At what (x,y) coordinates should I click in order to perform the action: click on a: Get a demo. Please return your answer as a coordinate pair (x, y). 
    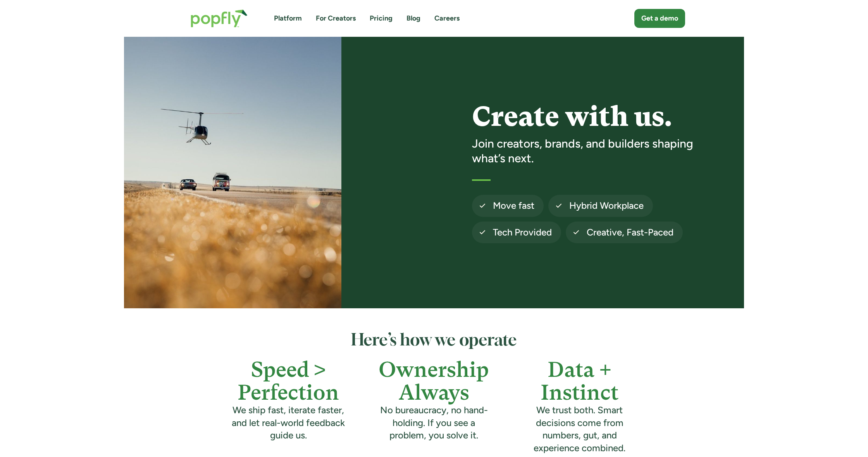
    Looking at the image, I should click on (659, 18).